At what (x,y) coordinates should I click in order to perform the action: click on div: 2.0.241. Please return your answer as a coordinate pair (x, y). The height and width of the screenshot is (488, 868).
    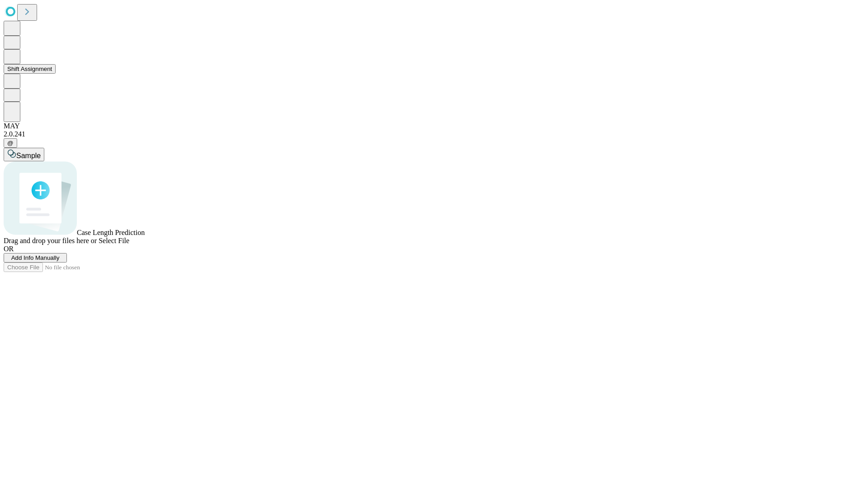
    Looking at the image, I should click on (434, 134).